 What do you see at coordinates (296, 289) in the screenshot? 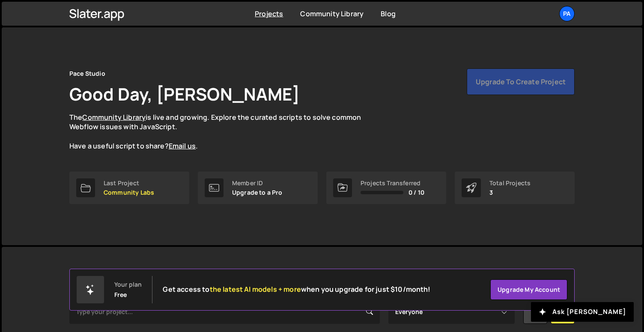
I see `h2: Get access to when you upgrade for just $10/month!` at bounding box center [296, 289].